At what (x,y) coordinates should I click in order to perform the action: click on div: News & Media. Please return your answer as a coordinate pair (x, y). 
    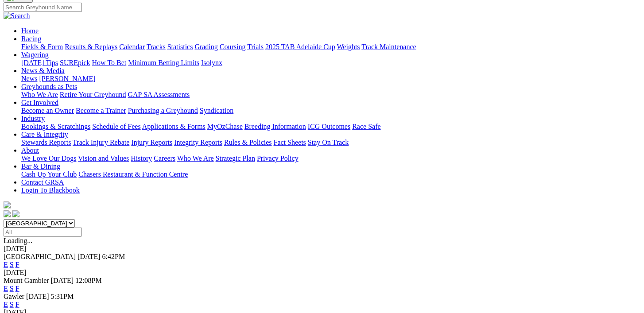
    Looking at the image, I should click on (331, 79).